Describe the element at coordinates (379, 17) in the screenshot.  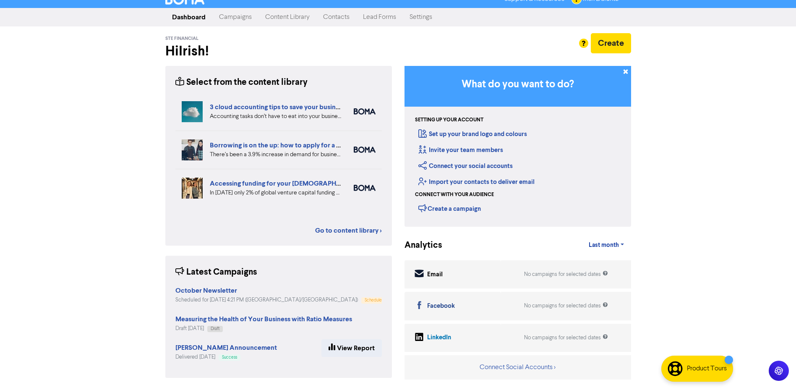
I see `a: Lead Forms` at that location.